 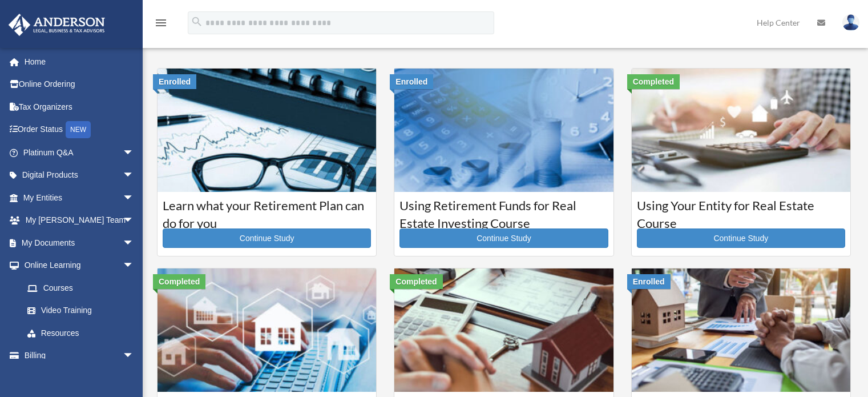 What do you see at coordinates (79, 242) in the screenshot?
I see `a: My Documentsarrow_drop_down` at bounding box center [79, 242].